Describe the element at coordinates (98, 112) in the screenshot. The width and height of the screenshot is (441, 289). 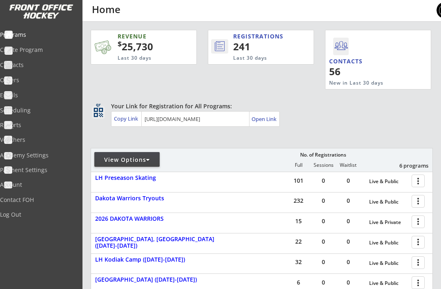
I see `button: qr_code` at that location.